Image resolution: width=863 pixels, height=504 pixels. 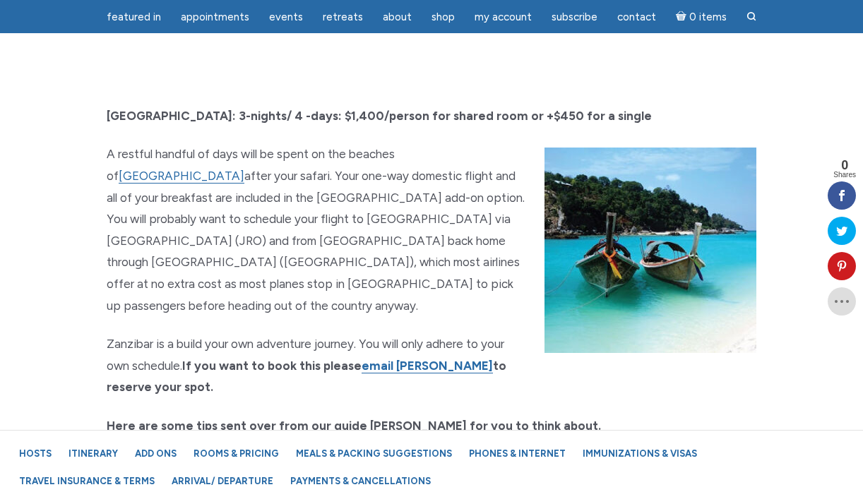 What do you see at coordinates (342, 17) in the screenshot?
I see `a: Retreats` at bounding box center [342, 17].